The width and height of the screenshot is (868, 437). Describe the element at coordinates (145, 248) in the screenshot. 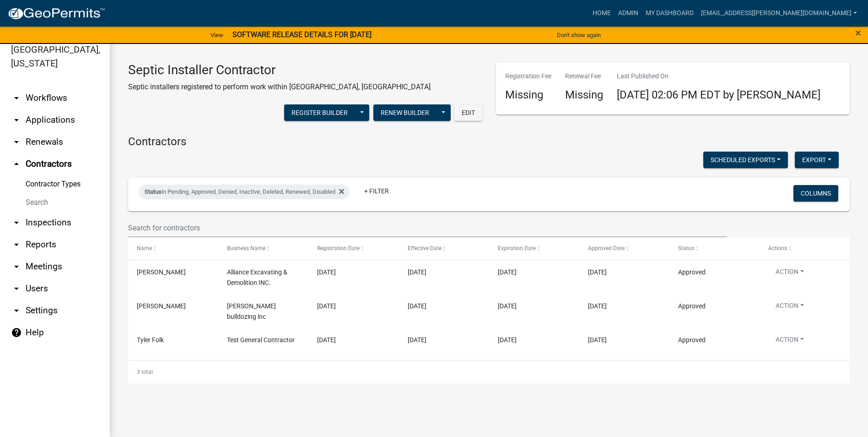

I see `span: Name` at that location.